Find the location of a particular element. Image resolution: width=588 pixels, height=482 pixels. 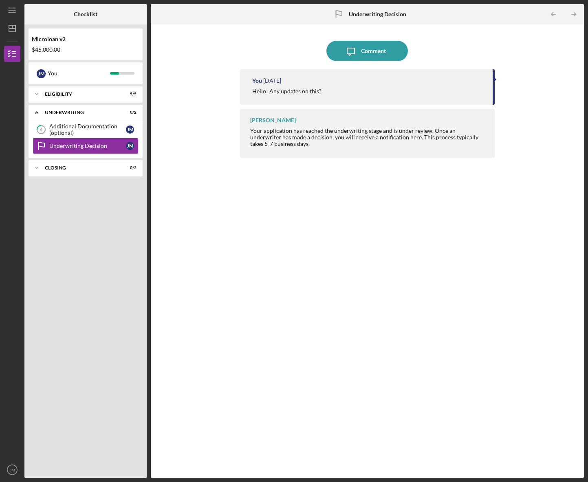

div: Closing is located at coordinates (80, 168).